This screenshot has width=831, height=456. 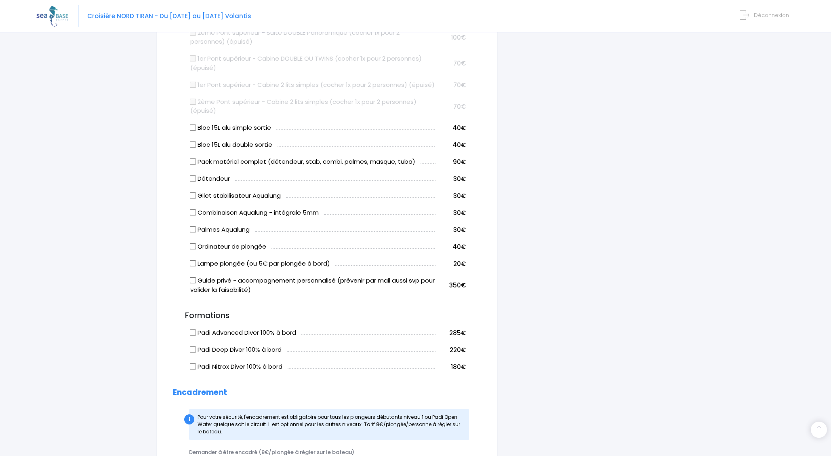 I want to click on input: 2ème Pont supérieur - Cabine 2 lits simples (cocher 1x pour 2 personnes) (épuisé), so click(x=193, y=102).